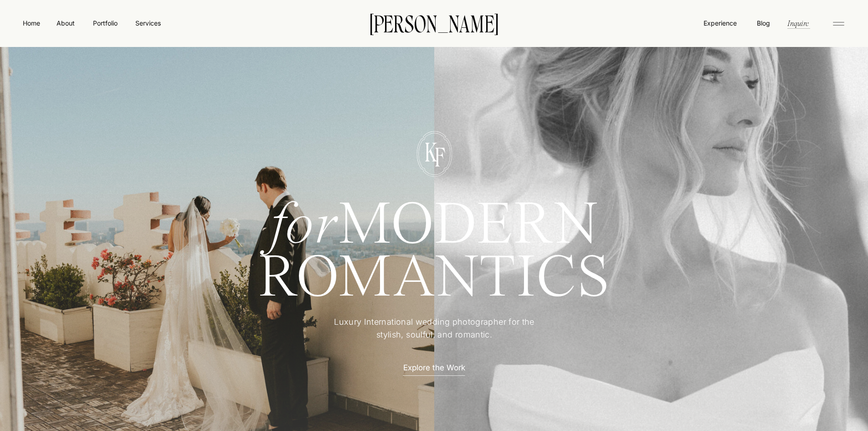 The height and width of the screenshot is (431, 868). What do you see at coordinates (434, 222) in the screenshot?
I see `h1: MODERN` at bounding box center [434, 222].